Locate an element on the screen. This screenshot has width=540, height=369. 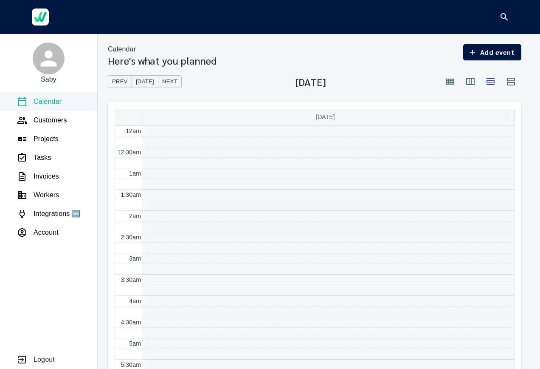
button: Agenda is located at coordinates (511, 82).